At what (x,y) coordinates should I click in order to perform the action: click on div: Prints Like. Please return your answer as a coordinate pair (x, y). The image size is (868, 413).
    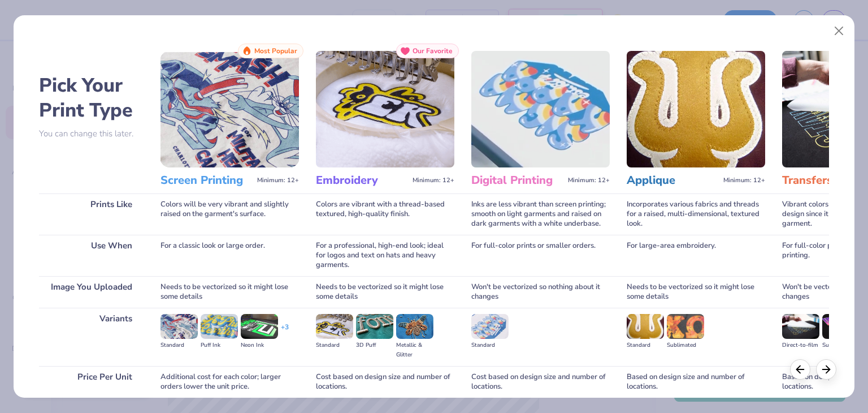
    Looking at the image, I should click on (91, 214).